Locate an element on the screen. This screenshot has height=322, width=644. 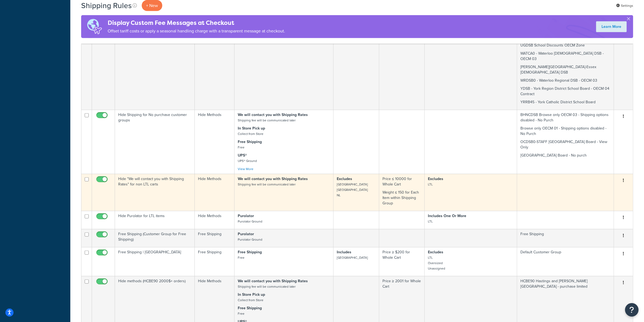
strong: Includes One Or More is located at coordinates (448, 216).